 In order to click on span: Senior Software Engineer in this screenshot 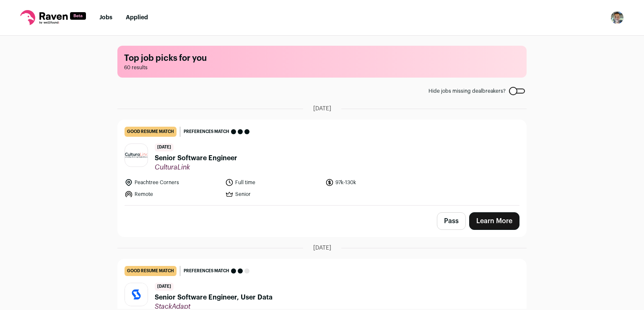, I will do `click(195, 158)`.